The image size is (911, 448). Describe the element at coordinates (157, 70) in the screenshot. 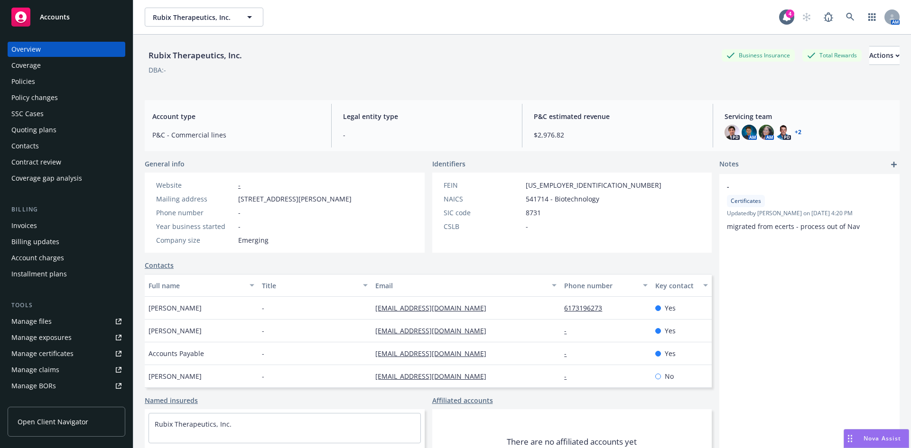

I see `div: DBA: -` at that location.